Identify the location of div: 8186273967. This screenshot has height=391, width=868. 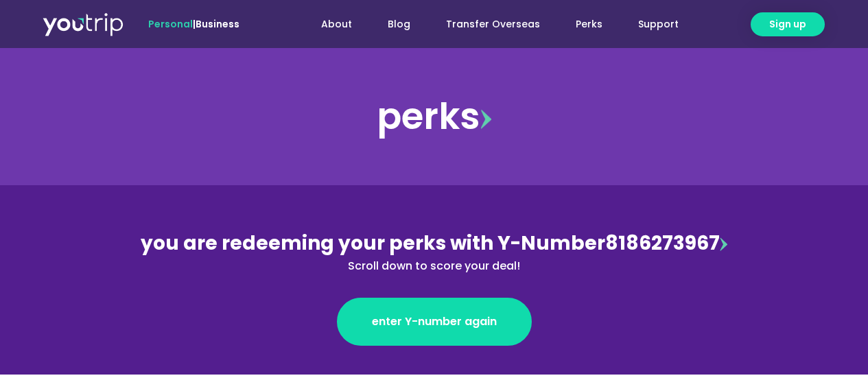
(434, 252).